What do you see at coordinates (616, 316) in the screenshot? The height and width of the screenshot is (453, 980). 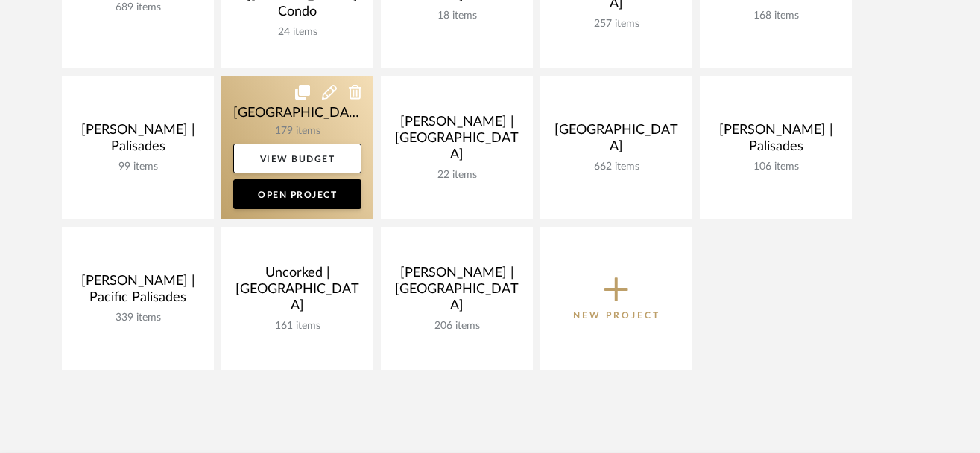 I see `p: New Project` at bounding box center [616, 316].